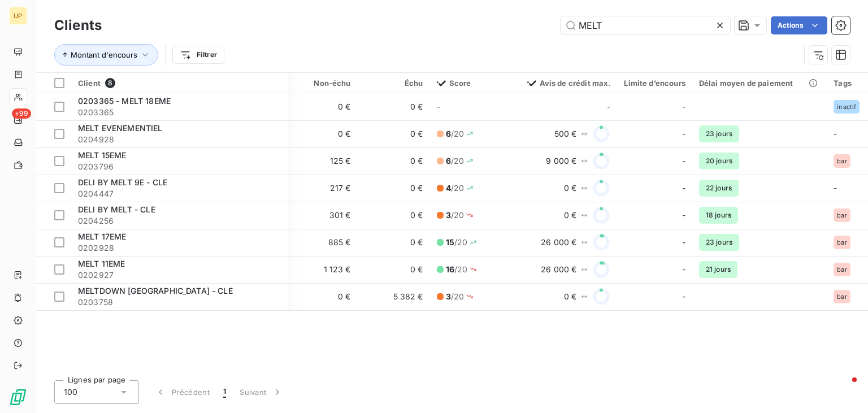 This screenshot has height=413, width=868. What do you see at coordinates (450, 242) in the screenshot?
I see `span: 15` at bounding box center [450, 242].